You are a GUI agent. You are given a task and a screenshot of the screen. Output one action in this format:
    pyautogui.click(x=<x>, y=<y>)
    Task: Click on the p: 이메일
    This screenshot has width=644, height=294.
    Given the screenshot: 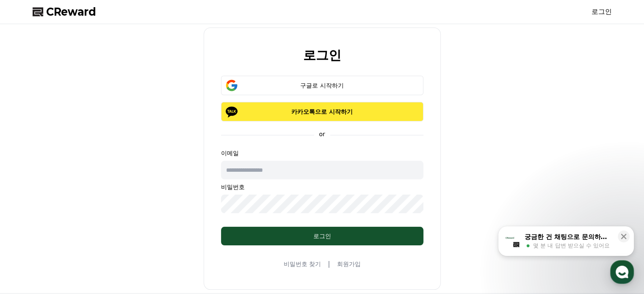 What is the action you would take?
    pyautogui.click(x=322, y=153)
    